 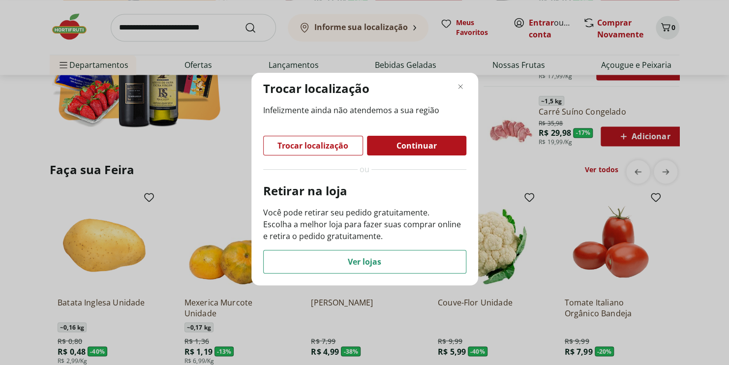 What do you see at coordinates (365, 224) in the screenshot?
I see `p: Você pode retirar seu pedido gratuitamente. Escolha a melhor loja para fazer suas comprar online ...` at bounding box center [365, 224].